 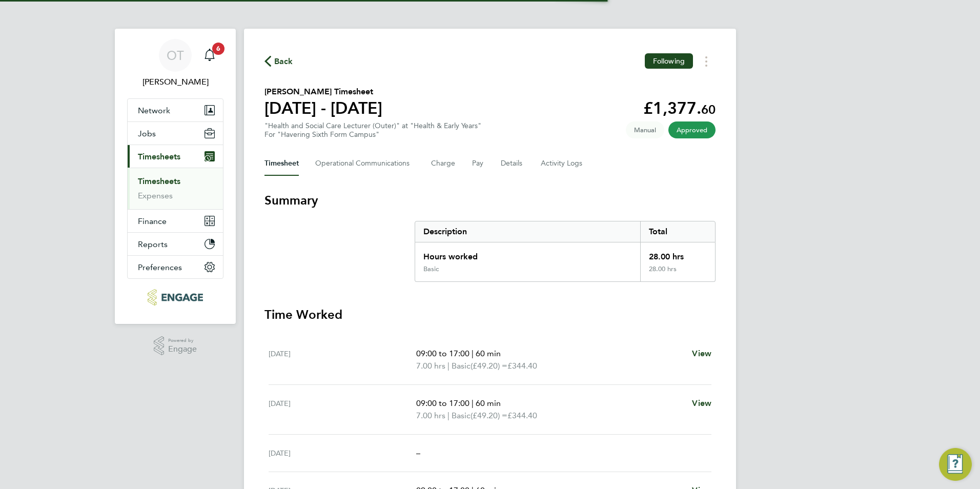 I want to click on div: Summary, so click(x=565, y=251).